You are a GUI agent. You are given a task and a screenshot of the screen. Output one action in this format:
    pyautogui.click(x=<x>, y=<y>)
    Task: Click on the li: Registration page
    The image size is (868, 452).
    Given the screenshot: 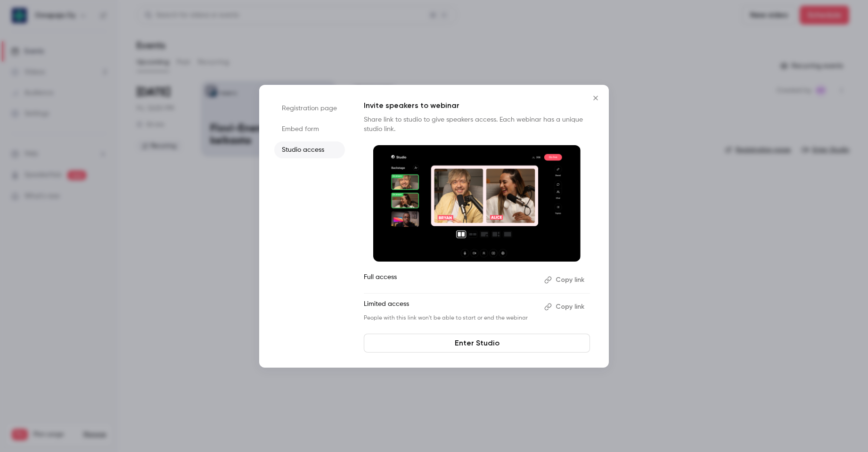 What is the action you would take?
    pyautogui.click(x=310, y=108)
    